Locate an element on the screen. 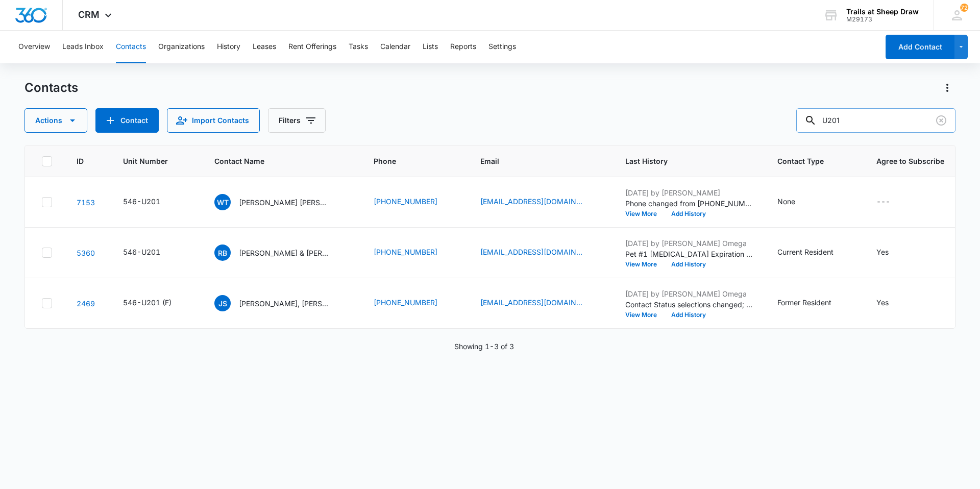 The width and height of the screenshot is (980, 489). div: Email - stocksjoshua23@gmail.com - Select to Edit Field is located at coordinates (541, 303).